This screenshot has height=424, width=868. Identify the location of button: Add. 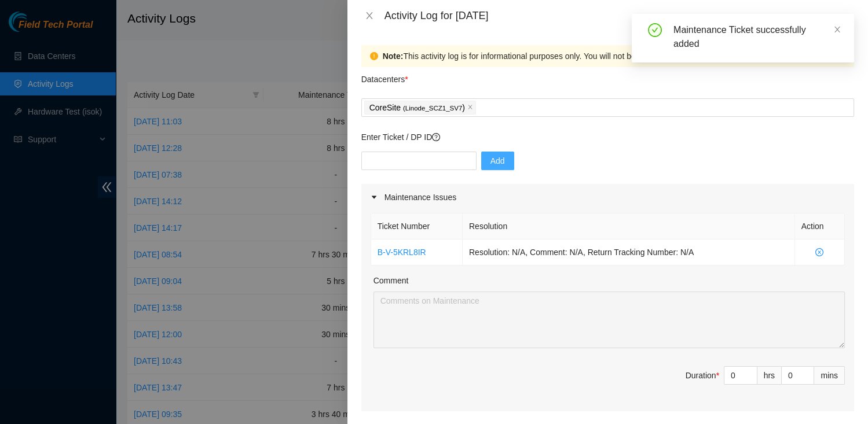
(497, 160).